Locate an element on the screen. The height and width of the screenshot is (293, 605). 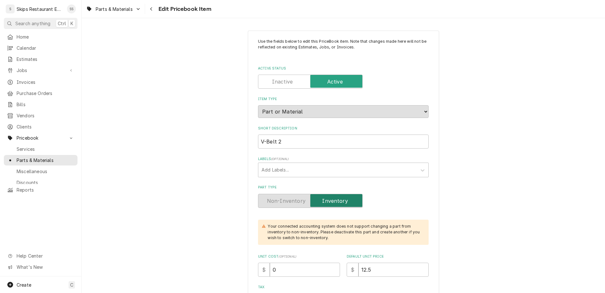
label: Labels is located at coordinates (343, 159).